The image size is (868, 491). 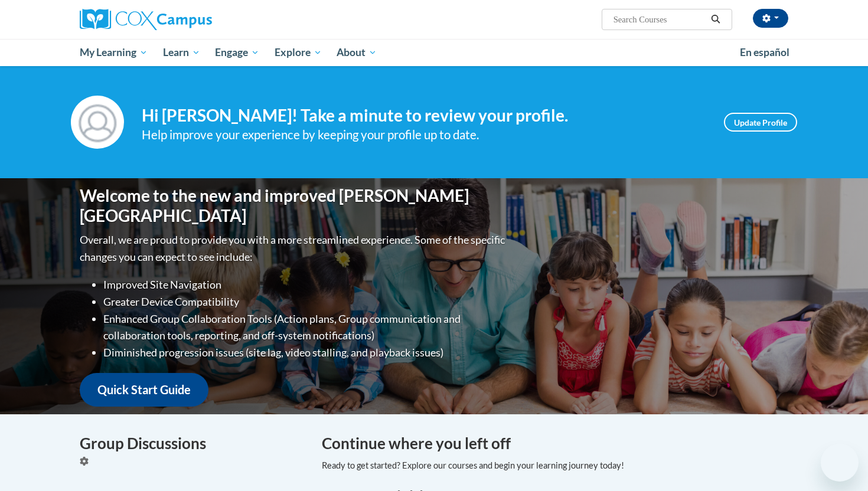 What do you see at coordinates (97, 122) in the screenshot?
I see `img: Profile Image` at bounding box center [97, 122].